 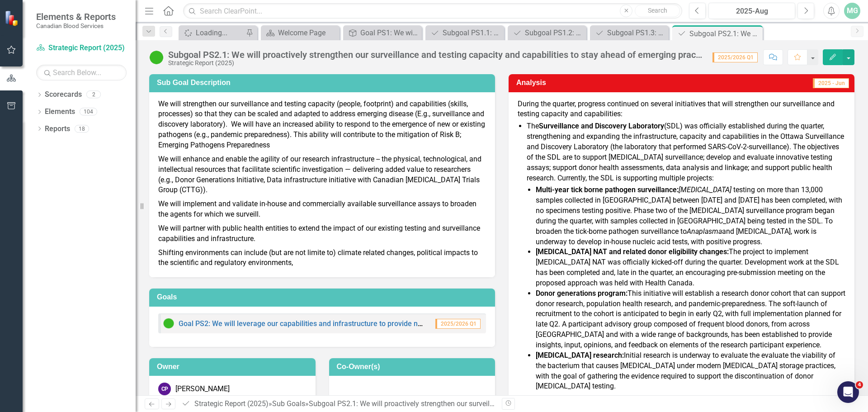 I want to click on h3: Co-Owner(s), so click(x=414, y=366).